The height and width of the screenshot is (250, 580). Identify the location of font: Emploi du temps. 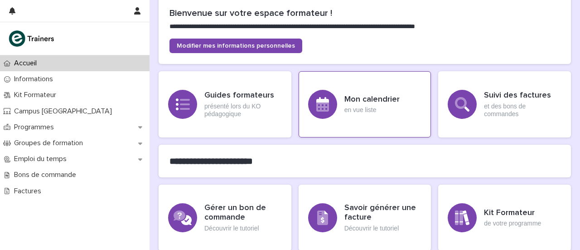
(40, 159).